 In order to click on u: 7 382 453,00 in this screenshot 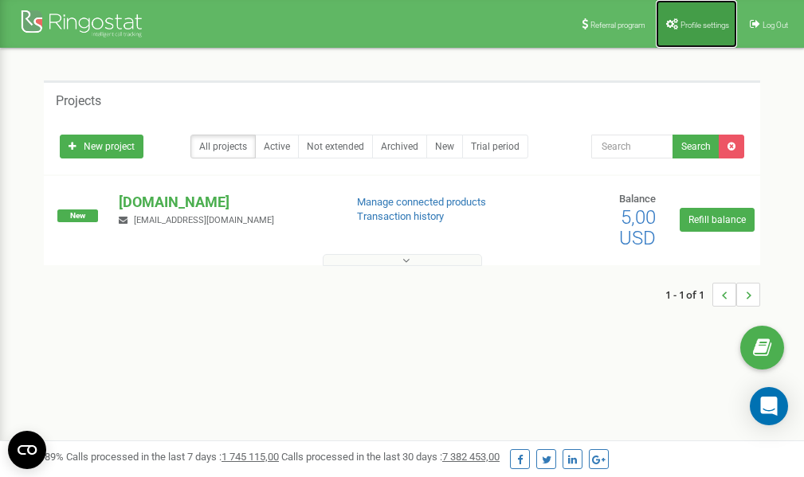, I will do `click(471, 457)`.